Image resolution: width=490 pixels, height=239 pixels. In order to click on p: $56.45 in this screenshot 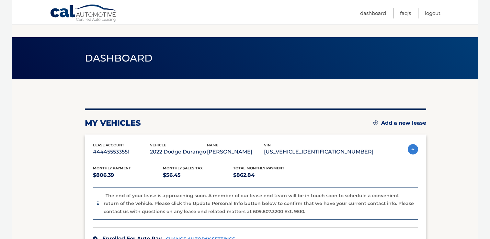, I will do `click(198, 175)`.